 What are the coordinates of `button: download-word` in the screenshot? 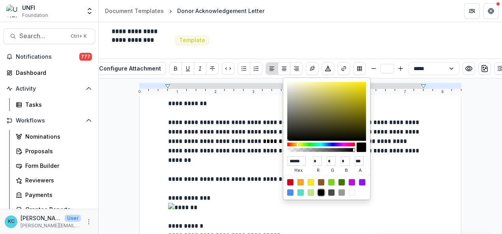 It's located at (484, 69).